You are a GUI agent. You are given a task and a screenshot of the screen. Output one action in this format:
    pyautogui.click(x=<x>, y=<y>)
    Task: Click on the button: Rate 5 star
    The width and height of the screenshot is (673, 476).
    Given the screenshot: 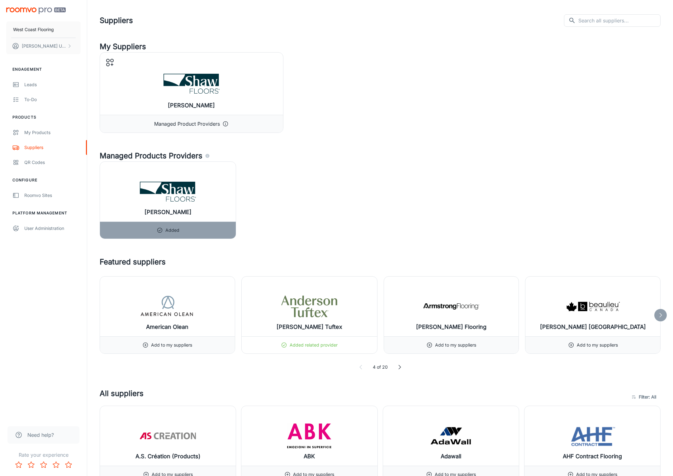 What is the action you would take?
    pyautogui.click(x=68, y=465)
    